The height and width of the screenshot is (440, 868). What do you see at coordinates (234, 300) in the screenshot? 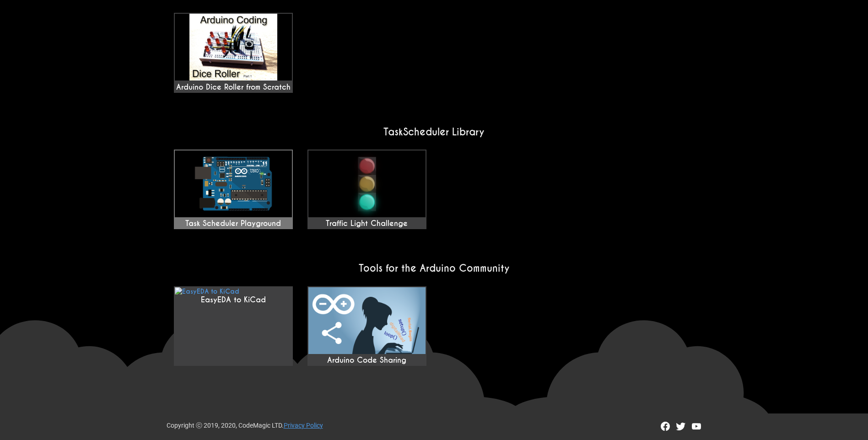
I see `div: EasyEDA to KiCad` at bounding box center [234, 300].